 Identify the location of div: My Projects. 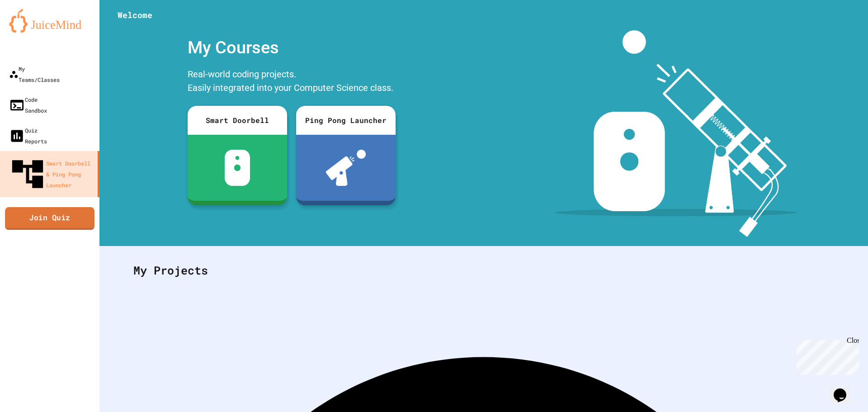
(483, 270).